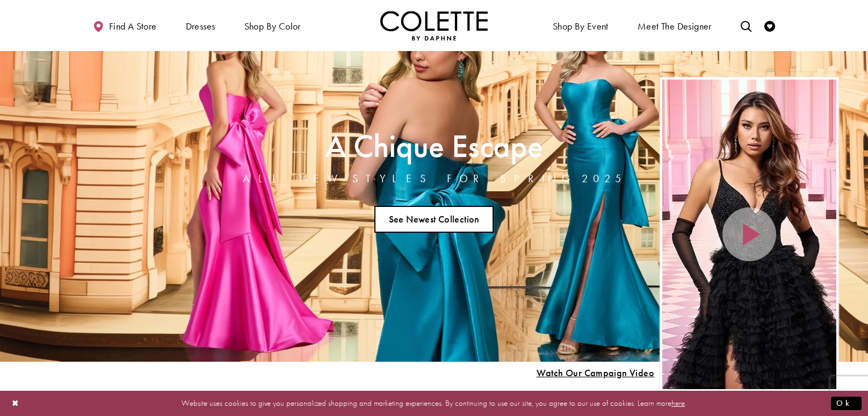 This screenshot has height=416, width=868. Describe the element at coordinates (675, 27) in the screenshot. I see `span: Meet the designer` at that location.